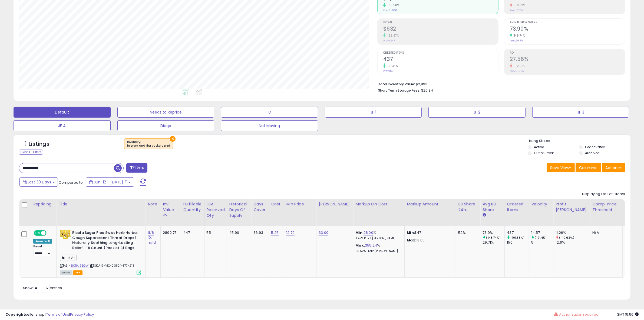 The image size is (644, 320). I want to click on div: Repricing, so click(44, 204).